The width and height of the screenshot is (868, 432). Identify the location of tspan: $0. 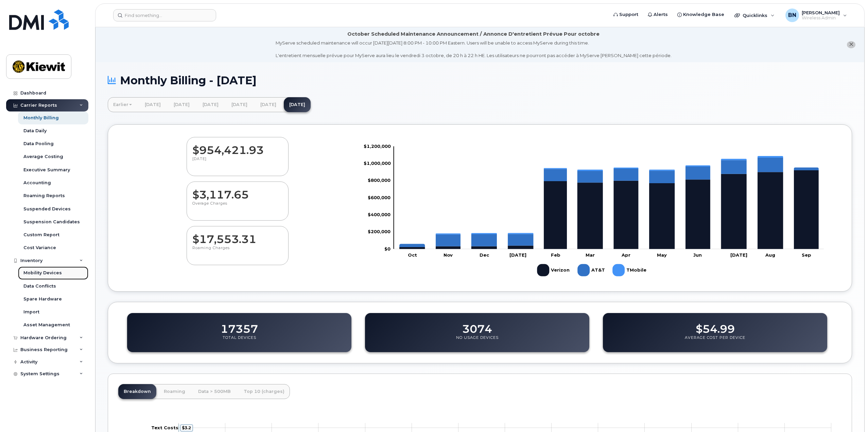
(387, 248).